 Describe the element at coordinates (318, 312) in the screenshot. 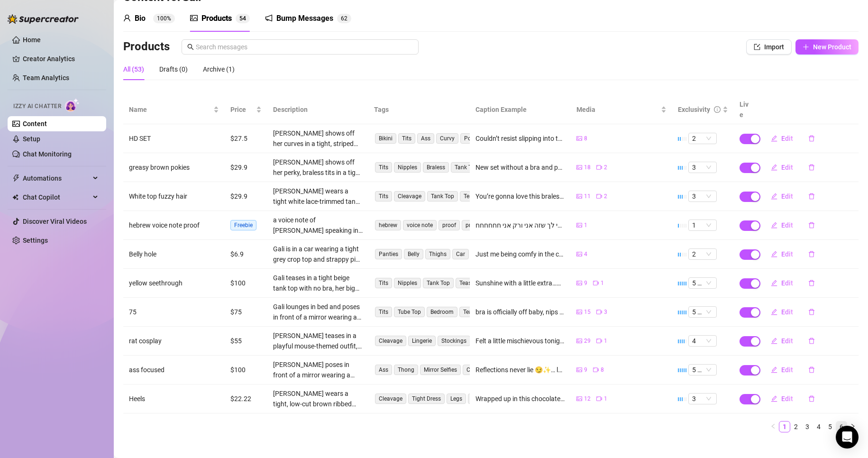

I see `div: Gali lounges in bed and poses in front of a mirror wearing a tight beige tube top and short pink ...` at that location.